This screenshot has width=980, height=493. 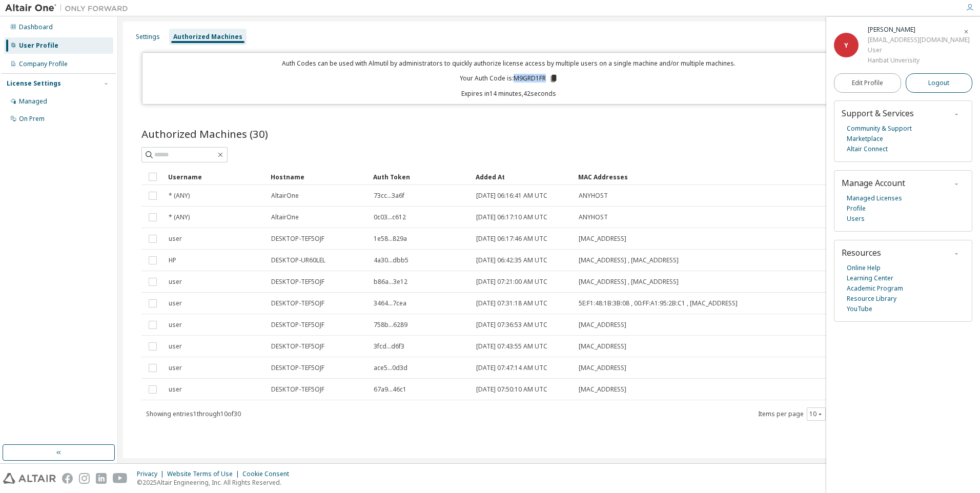 I want to click on span: 758b...6289, so click(x=391, y=324).